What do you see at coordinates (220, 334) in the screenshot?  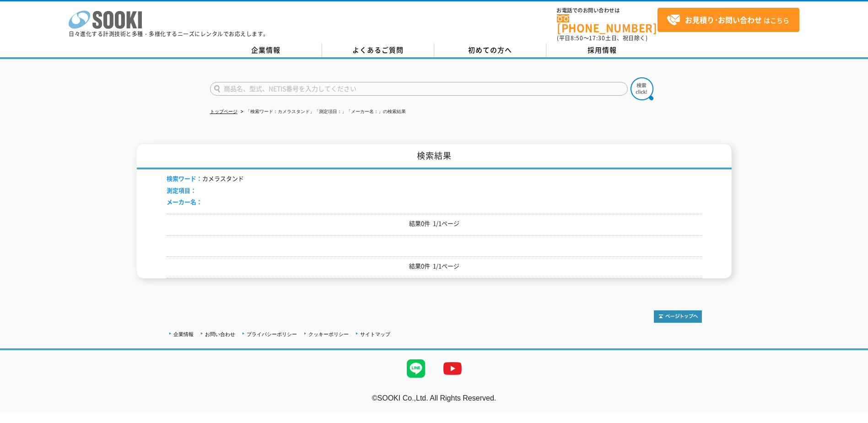 I see `a: お問い合わせ` at bounding box center [220, 334].